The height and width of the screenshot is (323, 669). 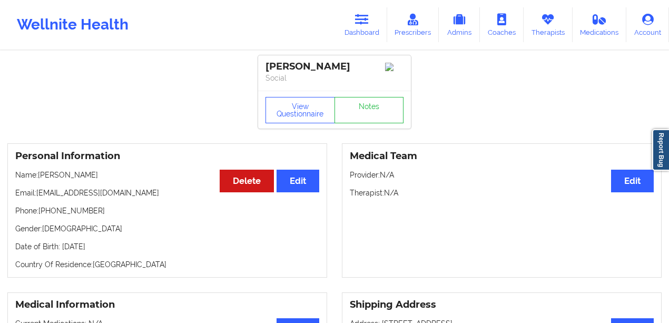 I want to click on button: Delete, so click(x=246, y=181).